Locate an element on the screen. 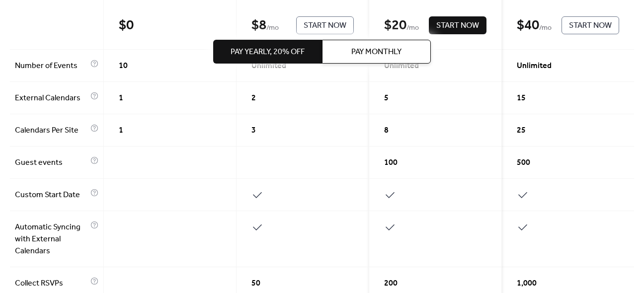 The height and width of the screenshot is (293, 644). div: $ 40 is located at coordinates (528, 25).